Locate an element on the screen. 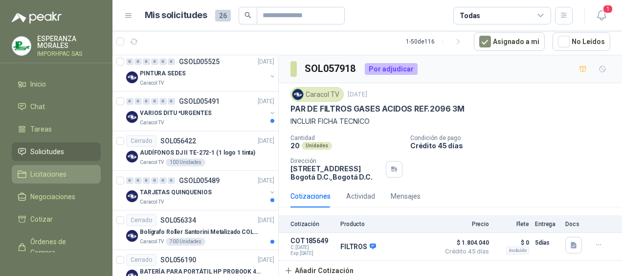 This screenshot has height=276, width=622. span: search is located at coordinates (248, 15).